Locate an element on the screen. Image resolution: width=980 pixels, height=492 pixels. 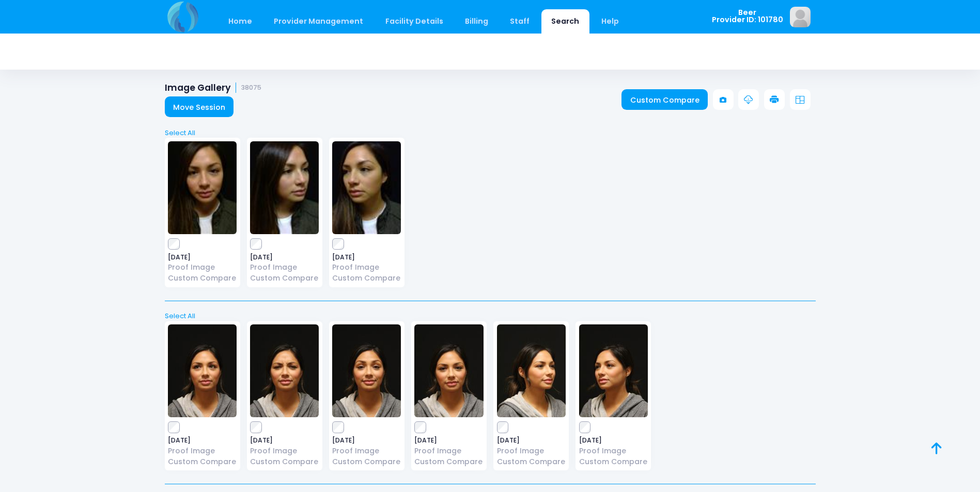
a: Help is located at coordinates (610, 21).